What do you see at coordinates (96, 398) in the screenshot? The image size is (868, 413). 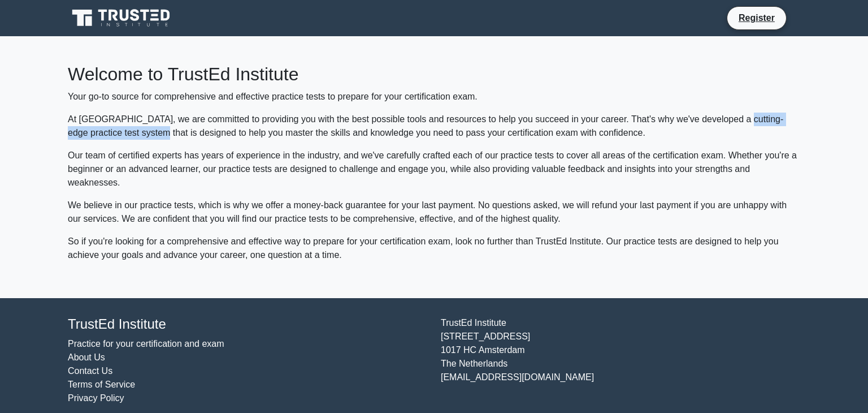 I see `a: Privacy Policy` at bounding box center [96, 398].